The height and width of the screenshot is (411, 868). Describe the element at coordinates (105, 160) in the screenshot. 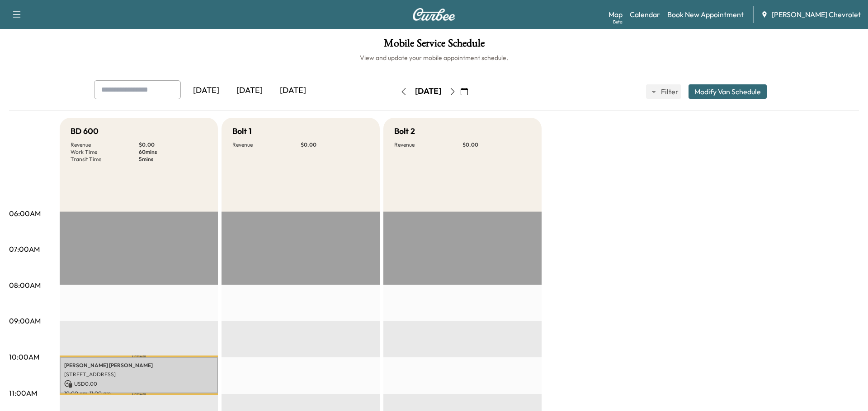

I see `p: Transit Time` at that location.